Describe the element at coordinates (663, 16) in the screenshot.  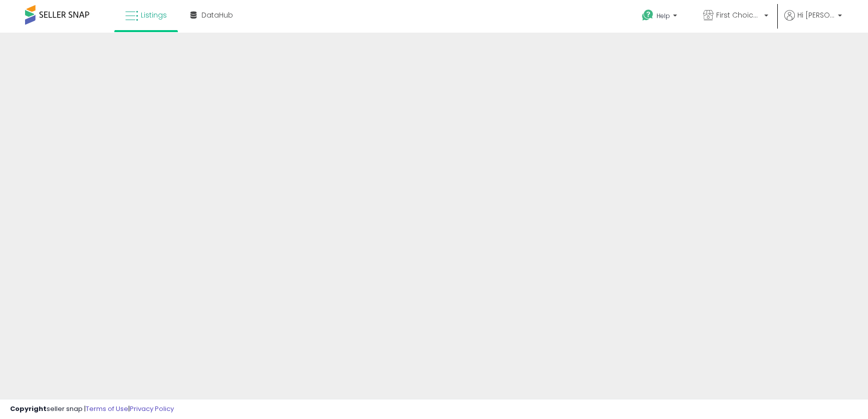
I see `span: Help` at that location.